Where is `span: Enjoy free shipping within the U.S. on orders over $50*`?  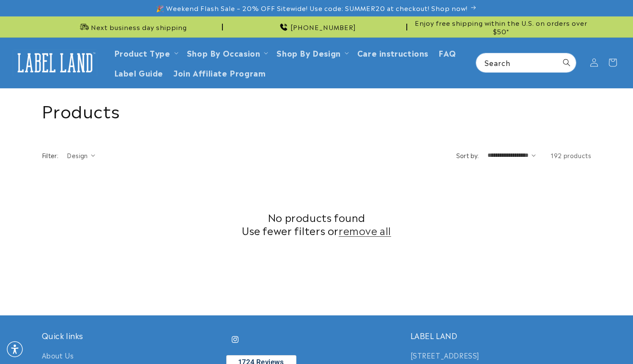 span: Enjoy free shipping within the U.S. on orders over $50* is located at coordinates (501, 26).